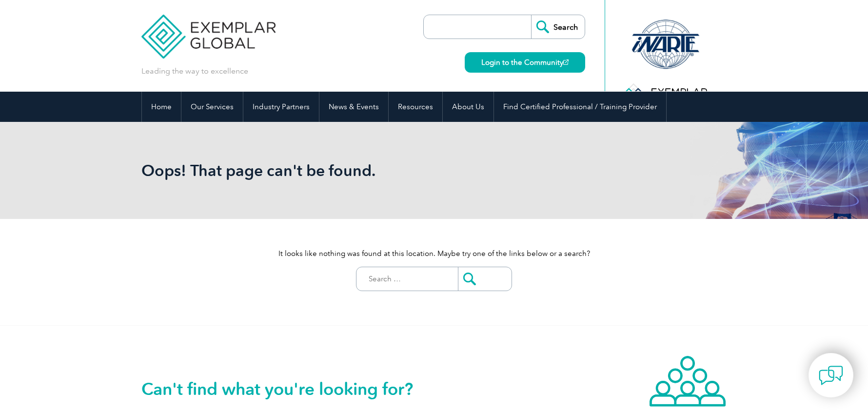  I want to click on input: Search, so click(558, 27).